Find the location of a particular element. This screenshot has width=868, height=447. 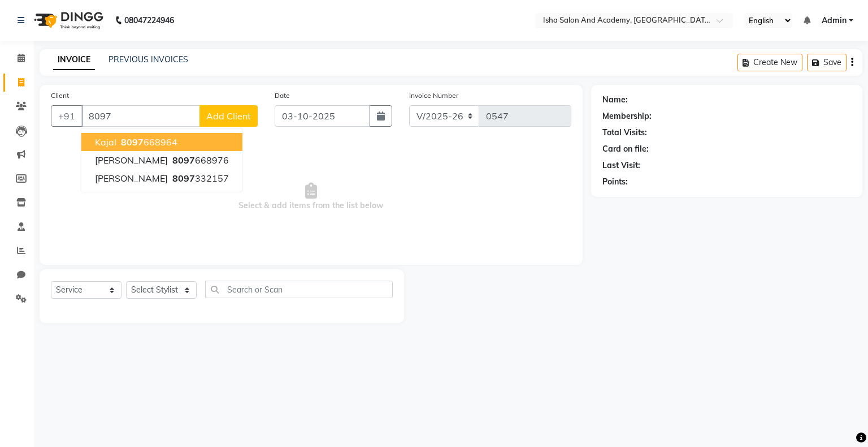

button: Save is located at coordinates (827, 62).